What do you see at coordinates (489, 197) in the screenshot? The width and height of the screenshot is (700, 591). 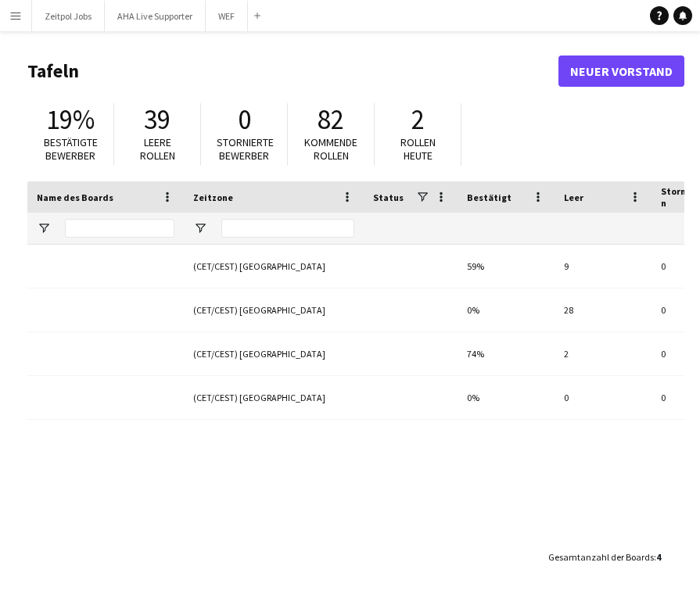 I see `span: Bestätigt` at bounding box center [489, 197].